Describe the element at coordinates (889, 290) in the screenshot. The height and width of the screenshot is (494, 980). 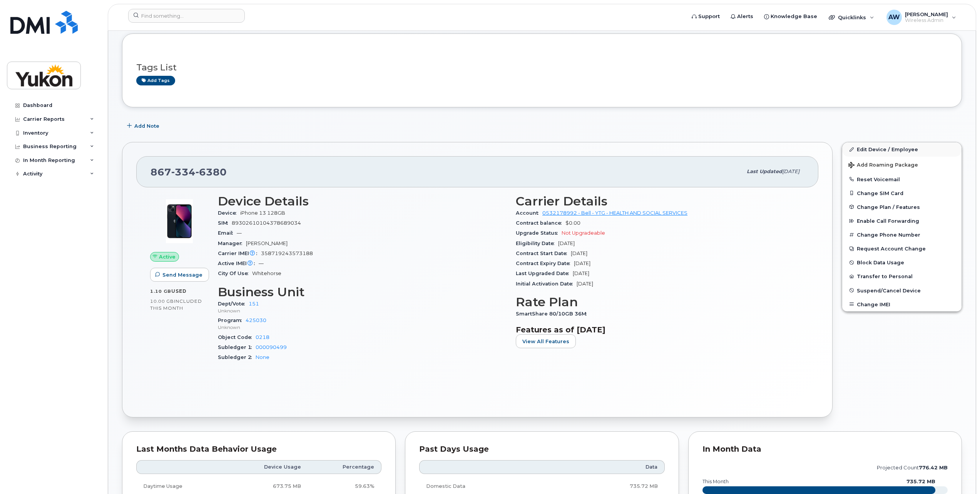
I see `span: Suspend/Cancel Device` at that location.